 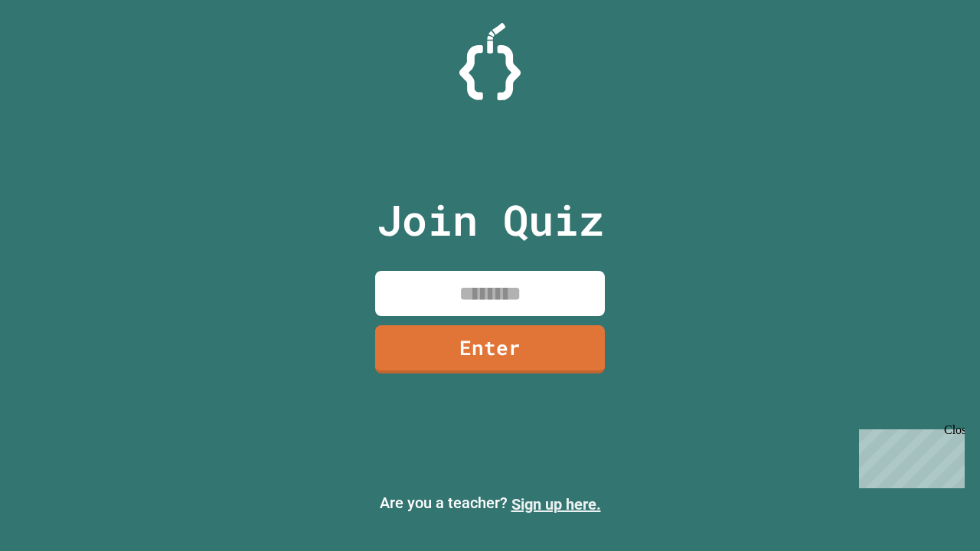 I want to click on div: Chat with us now!Close, so click(x=56, y=51).